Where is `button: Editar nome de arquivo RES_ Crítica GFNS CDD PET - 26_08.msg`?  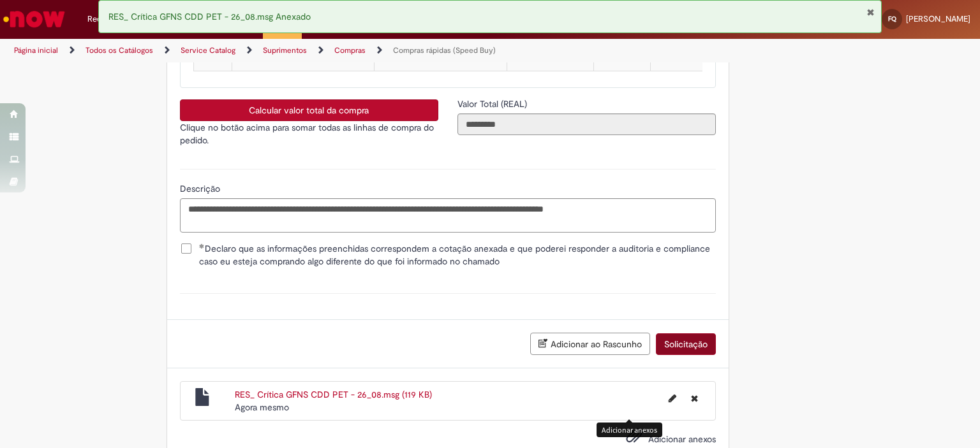 button: Editar nome de arquivo RES_ Crítica GFNS CDD PET - 26_08.msg is located at coordinates (673, 399).